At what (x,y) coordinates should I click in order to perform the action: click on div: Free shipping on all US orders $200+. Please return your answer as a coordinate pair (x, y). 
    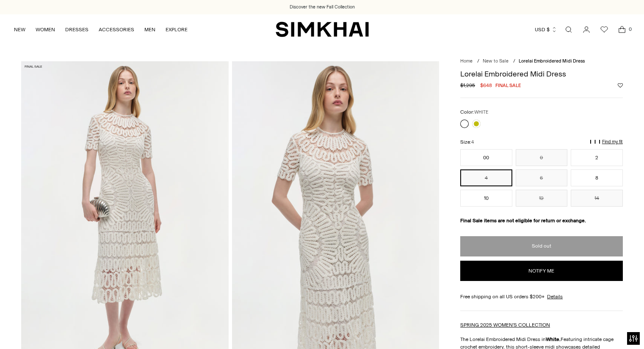
    Looking at the image, I should click on (542, 297).